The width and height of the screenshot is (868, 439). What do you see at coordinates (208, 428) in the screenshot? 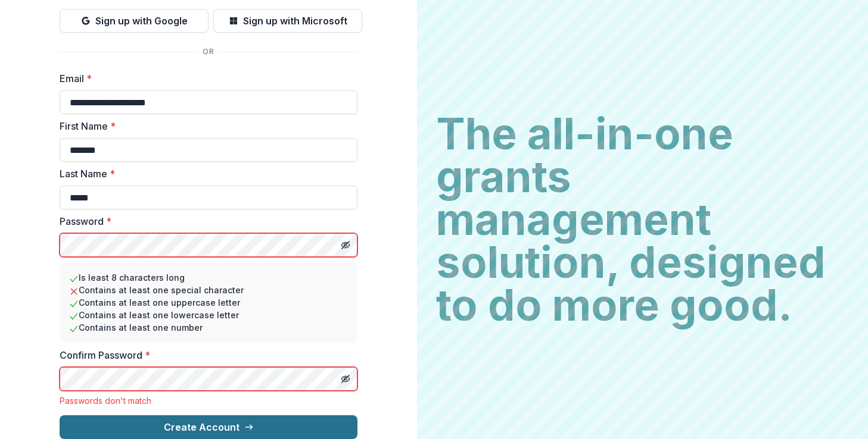
I see `button: Create Account` at bounding box center [208, 428].